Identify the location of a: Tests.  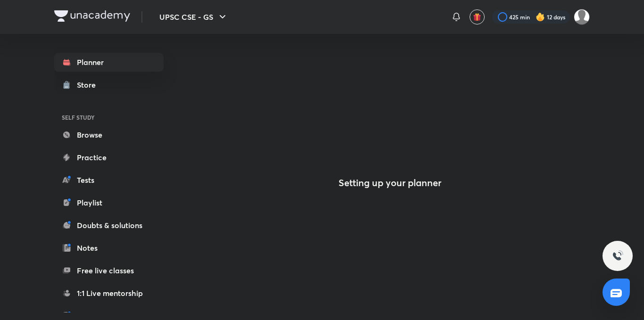
(109, 180).